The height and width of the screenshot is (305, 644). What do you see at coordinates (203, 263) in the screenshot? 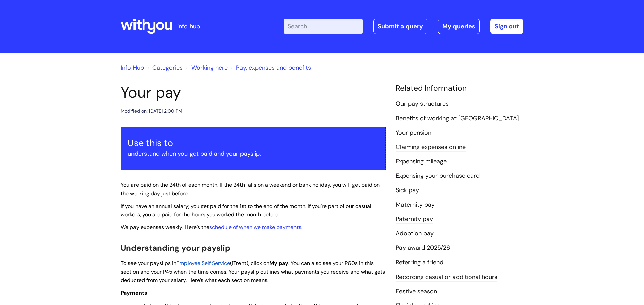
I see `a: Employee Self Service` at bounding box center [203, 263].